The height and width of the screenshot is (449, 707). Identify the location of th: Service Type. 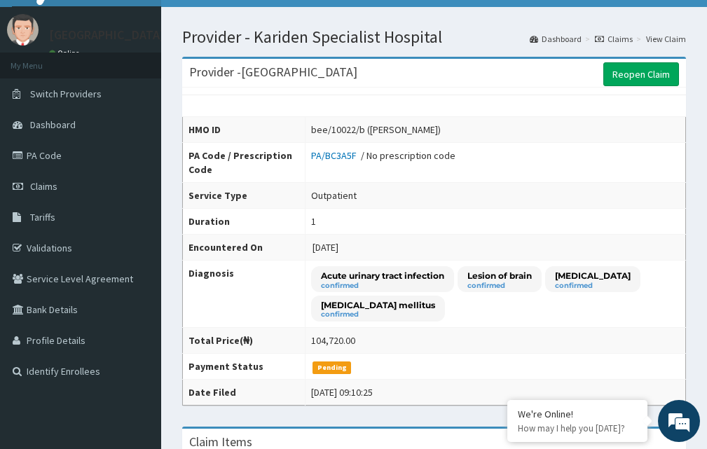
(244, 196).